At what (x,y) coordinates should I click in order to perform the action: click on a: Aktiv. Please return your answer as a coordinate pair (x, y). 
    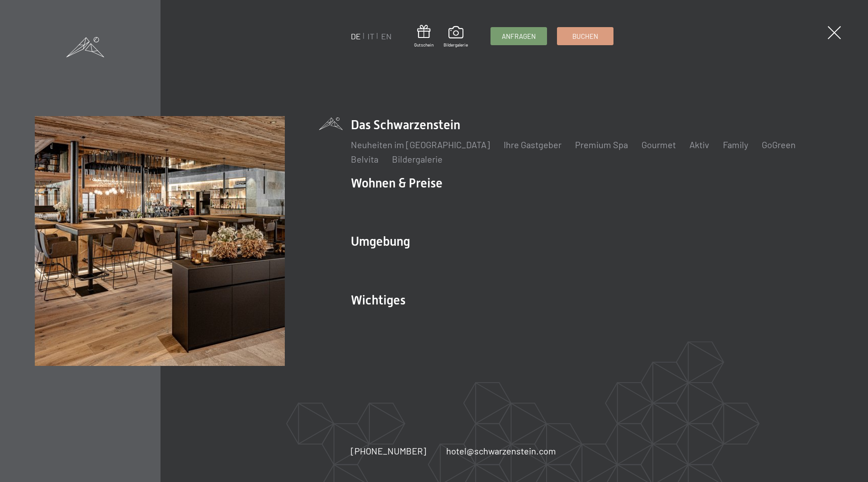
    Looking at the image, I should click on (700, 144).